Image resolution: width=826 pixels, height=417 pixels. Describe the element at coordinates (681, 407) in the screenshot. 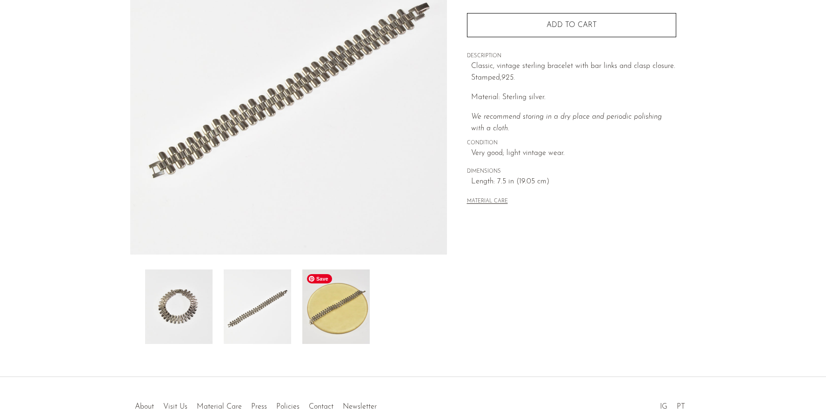

I see `a: PT` at that location.